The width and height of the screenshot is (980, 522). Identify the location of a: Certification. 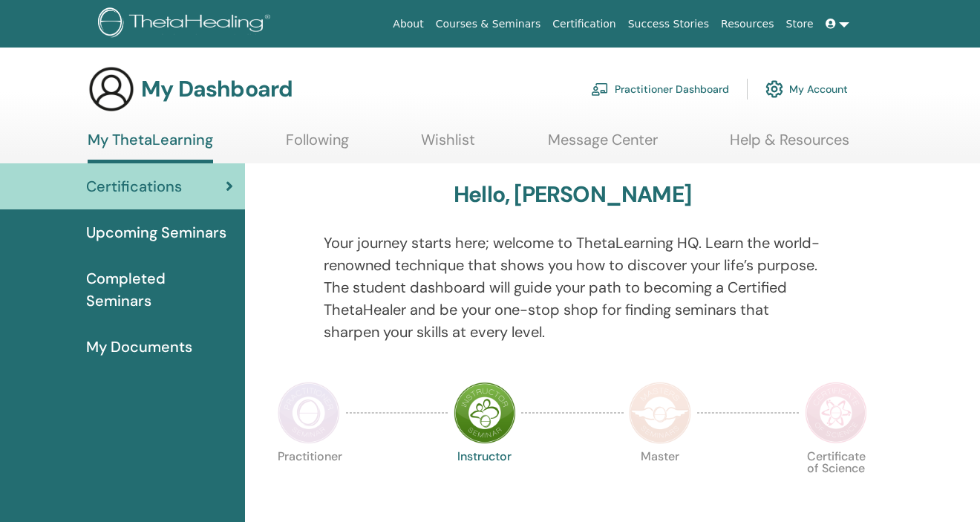
(583, 23).